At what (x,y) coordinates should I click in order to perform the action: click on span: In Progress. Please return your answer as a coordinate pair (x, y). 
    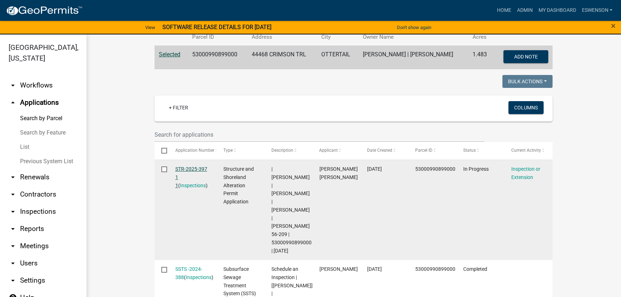
    Looking at the image, I should click on (476, 169).